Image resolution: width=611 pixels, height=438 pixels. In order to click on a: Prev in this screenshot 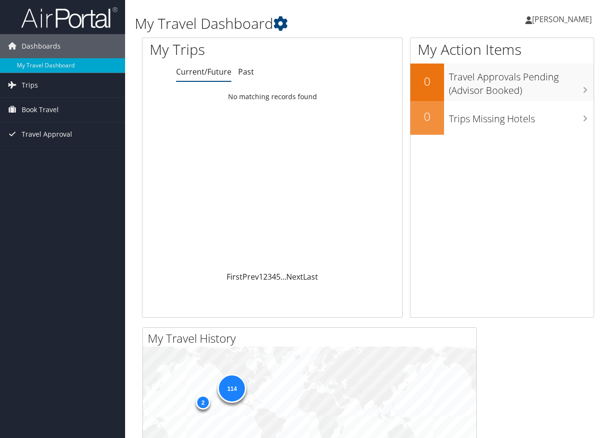, I will do `click(251, 277)`.